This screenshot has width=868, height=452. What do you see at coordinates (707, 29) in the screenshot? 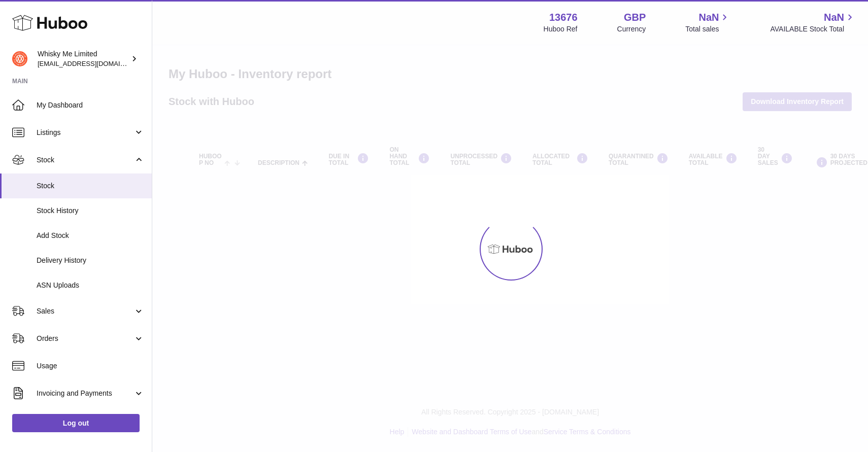
I see `span: Total sales` at bounding box center [707, 29].